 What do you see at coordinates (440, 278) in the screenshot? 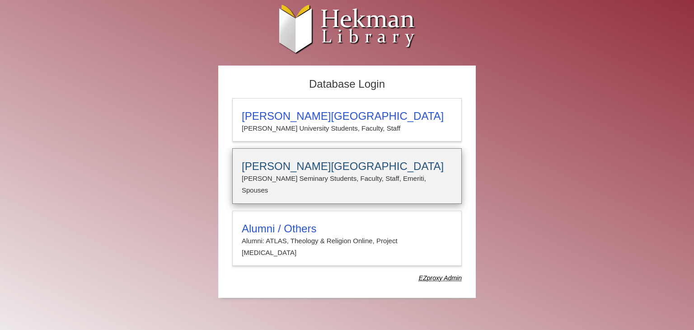
I see `dfn: Use Alumni login` at bounding box center [440, 278].